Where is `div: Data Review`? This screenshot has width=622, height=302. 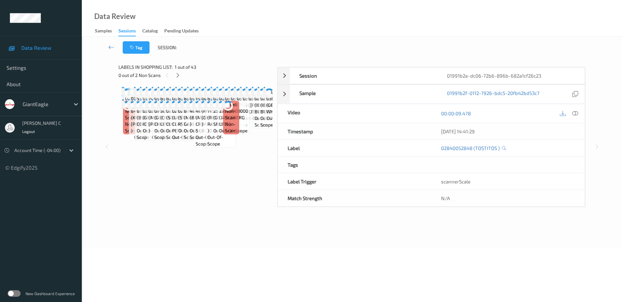
div: Data Review is located at coordinates (115, 16).